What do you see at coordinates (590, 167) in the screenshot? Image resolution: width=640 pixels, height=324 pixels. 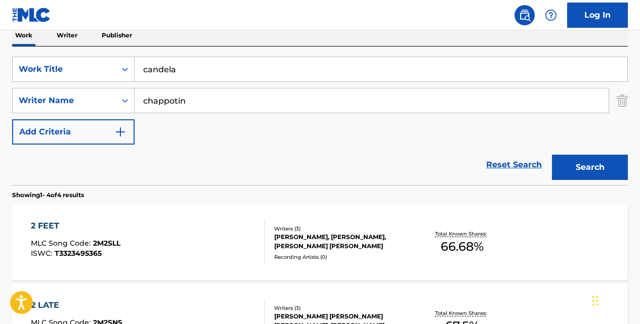 I see `button: Search` at bounding box center [590, 167].